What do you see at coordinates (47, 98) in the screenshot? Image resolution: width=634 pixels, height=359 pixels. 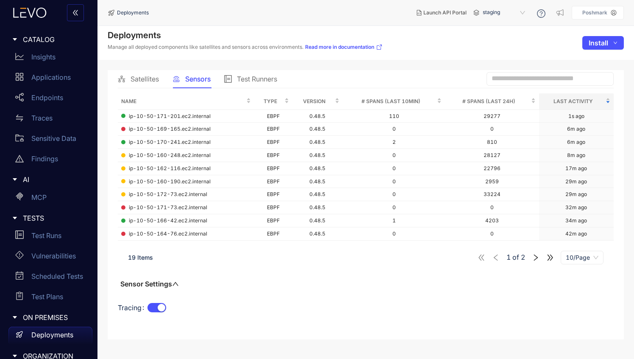 I see `p: Endpoints` at bounding box center [47, 98].